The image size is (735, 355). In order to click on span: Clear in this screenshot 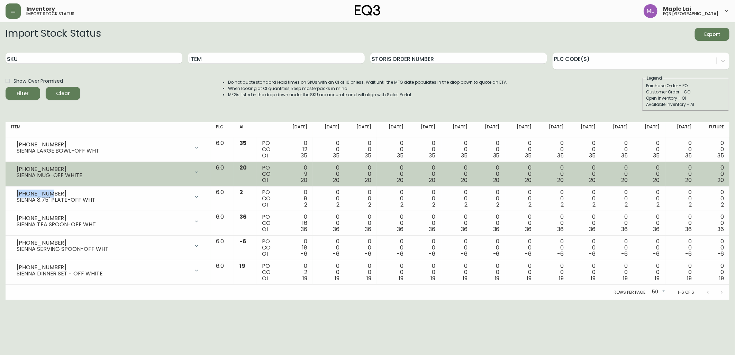, I will do `click(63, 93)`.